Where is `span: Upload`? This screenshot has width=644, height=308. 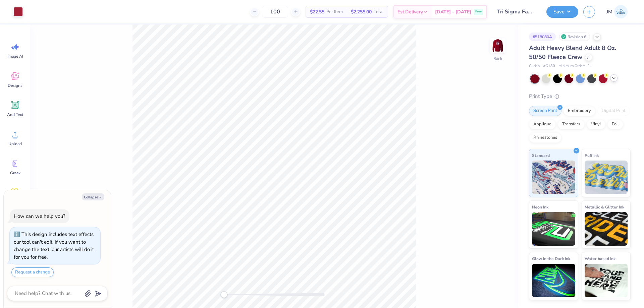 span: Upload is located at coordinates (15, 144).